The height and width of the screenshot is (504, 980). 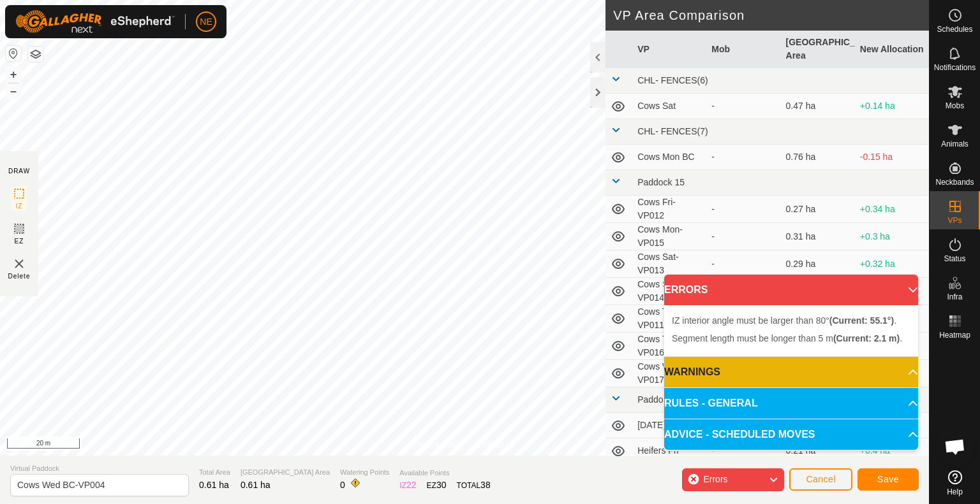 I want to click on p-accordion-header: RULES - GENERAL, so click(x=791, y=404).